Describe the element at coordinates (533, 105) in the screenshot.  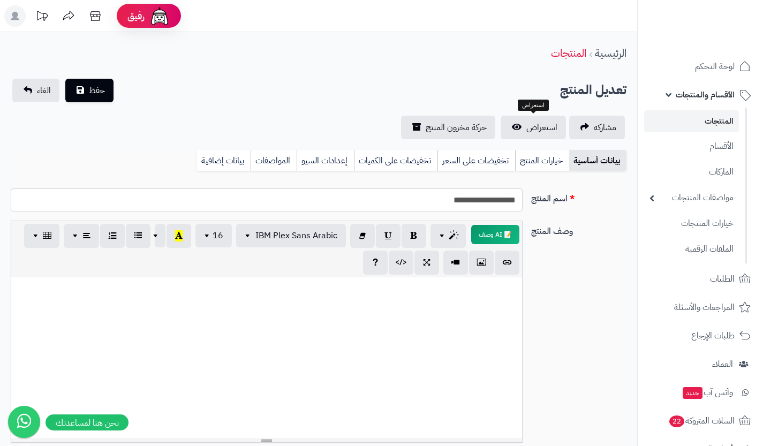
I see `div: استعراض` at that location.